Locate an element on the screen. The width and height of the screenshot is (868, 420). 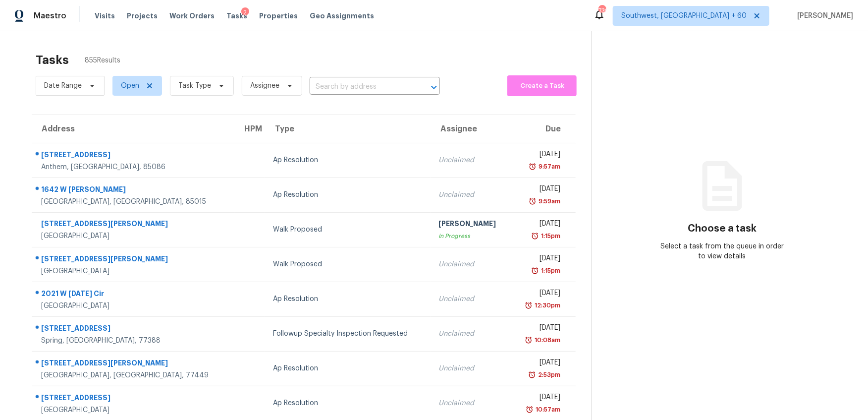
span: Geo Assignments is located at coordinates (342, 16).